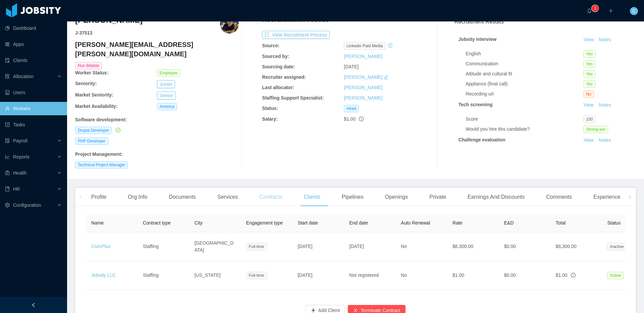 Image resolution: width=644 pixels, height=313 pixels. What do you see at coordinates (610, 11) in the screenshot?
I see `i: icon: plus` at bounding box center [610, 11].